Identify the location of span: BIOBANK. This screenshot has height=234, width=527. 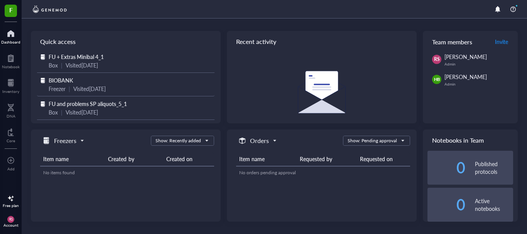
(61, 80).